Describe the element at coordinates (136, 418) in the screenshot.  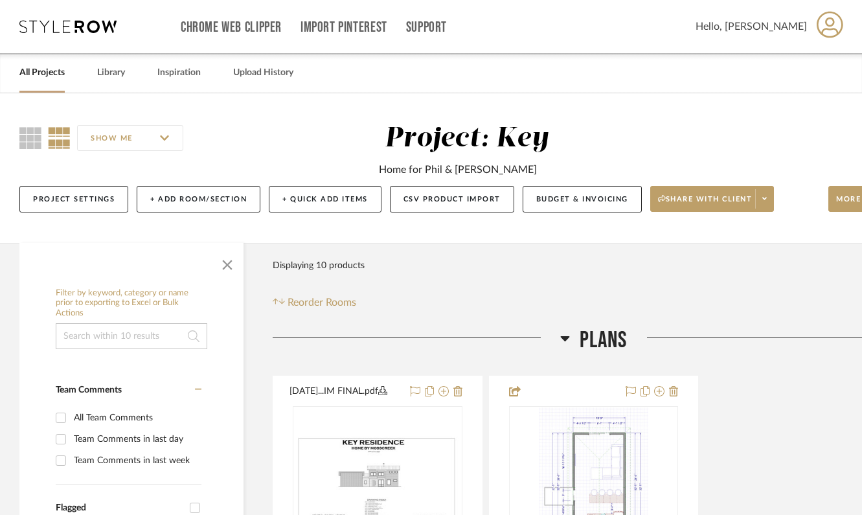
I see `div: All Team Comments` at that location.